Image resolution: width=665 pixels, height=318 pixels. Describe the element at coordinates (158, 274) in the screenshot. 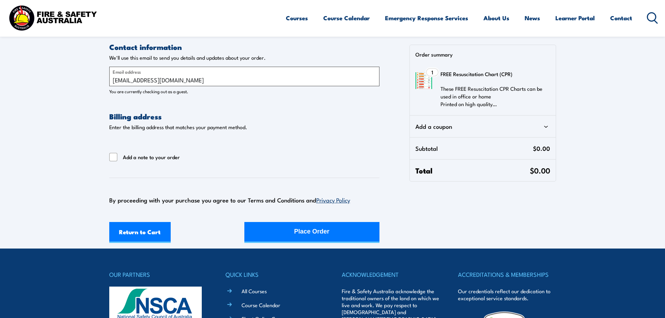

I see `h4: OUR PARTNERS` at that location.